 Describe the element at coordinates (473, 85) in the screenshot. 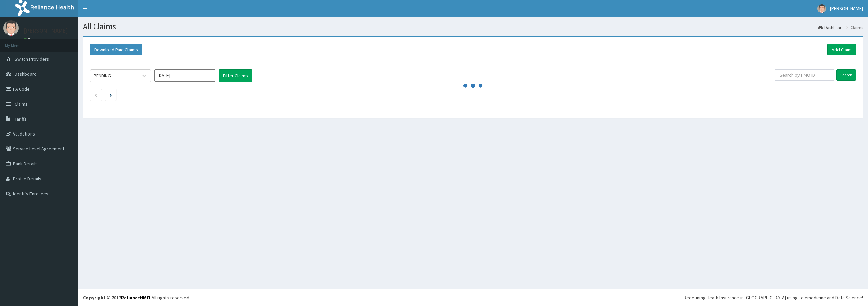

I see `svg: audio-loading` at that location.